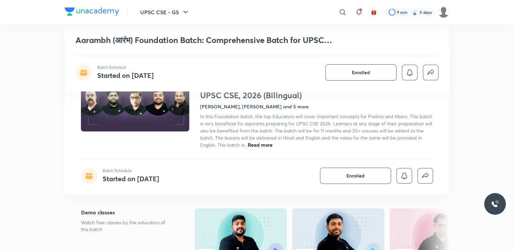 This screenshot has height=250, width=514. What do you see at coordinates (414, 12) in the screenshot?
I see `img: streak` at bounding box center [414, 12].